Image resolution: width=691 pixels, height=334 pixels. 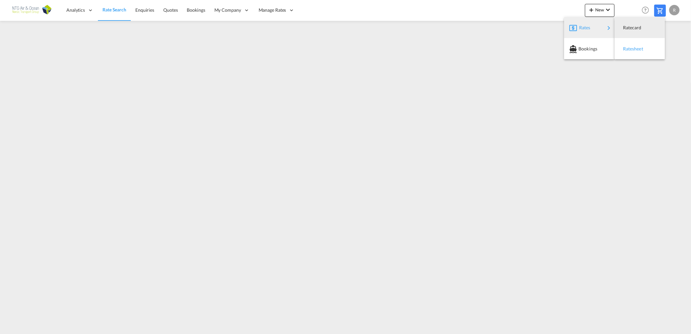 What do you see at coordinates (639, 49) in the screenshot?
I see `div: Ratesheet` at bounding box center [639, 49].